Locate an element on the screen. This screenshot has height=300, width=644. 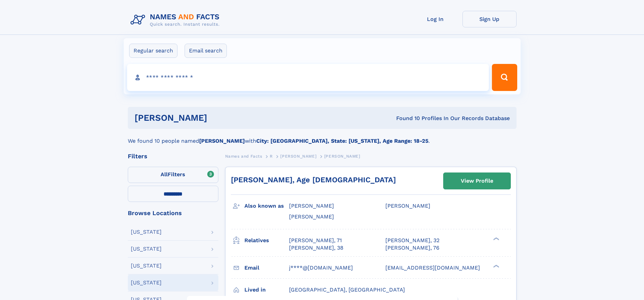
span: All is located at coordinates (164, 174).